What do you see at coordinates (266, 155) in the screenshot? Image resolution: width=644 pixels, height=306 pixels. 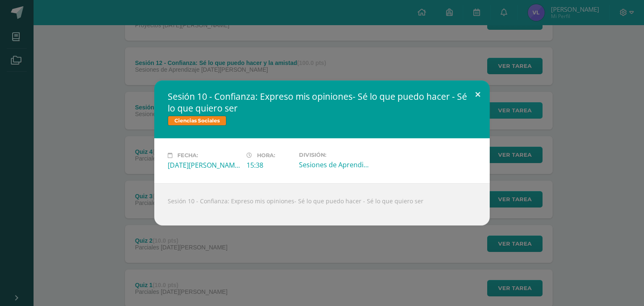 I see `span: Hora:` at bounding box center [266, 155].